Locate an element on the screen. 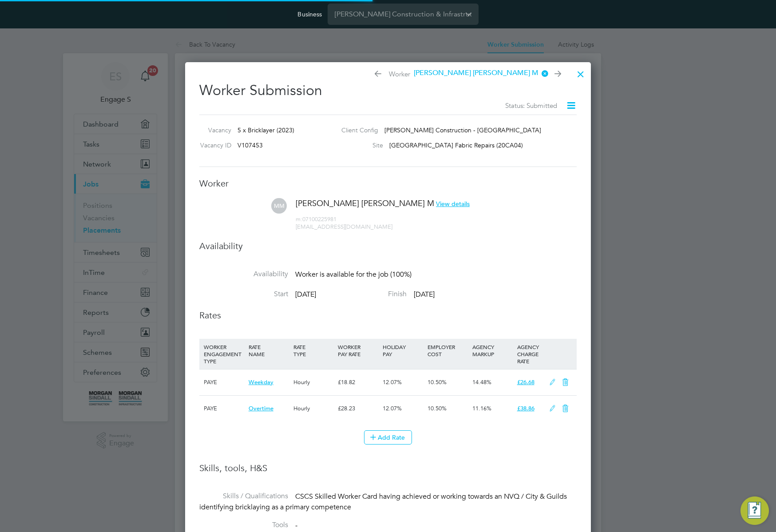 Image resolution: width=776 pixels, height=532 pixels. div: AGENCY CHARGE RATE is located at coordinates (530, 353).